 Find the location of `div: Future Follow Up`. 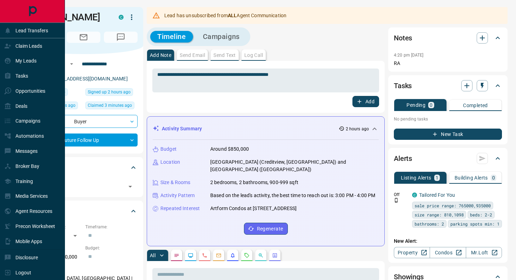

div: Future Follow Up is located at coordinates (83, 140).